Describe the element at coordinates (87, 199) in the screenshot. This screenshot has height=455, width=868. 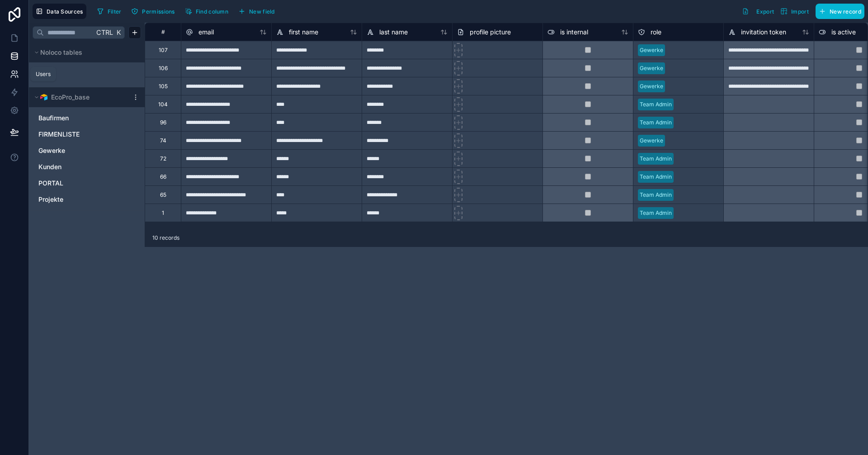
I see `div: Projekte` at that location.